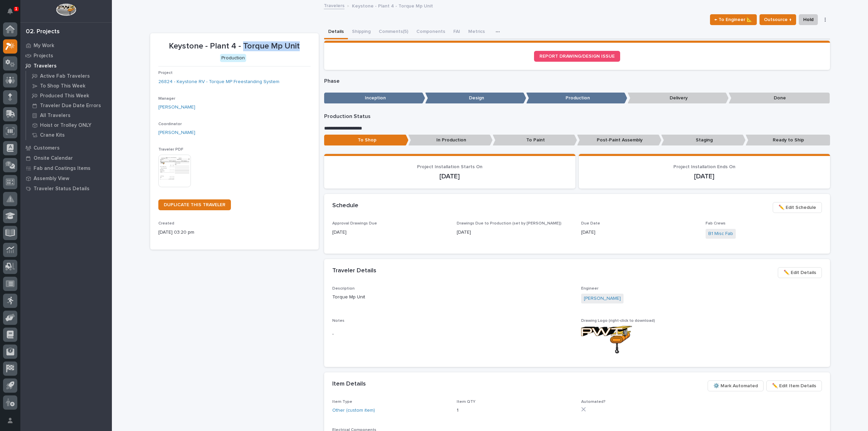 The image size is (868, 431). I want to click on p: Production Status, so click(577, 117).